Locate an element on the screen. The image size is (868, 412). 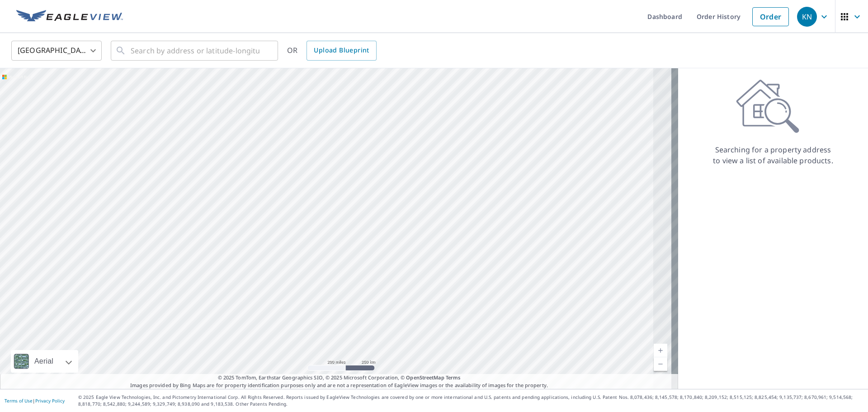
div: KN is located at coordinates (807, 17).